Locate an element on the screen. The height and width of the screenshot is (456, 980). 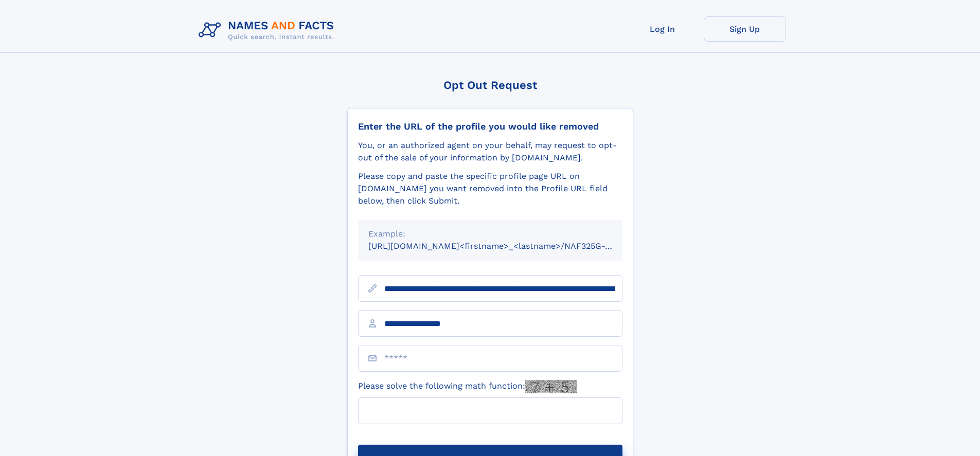
a: Log In is located at coordinates (662, 29).